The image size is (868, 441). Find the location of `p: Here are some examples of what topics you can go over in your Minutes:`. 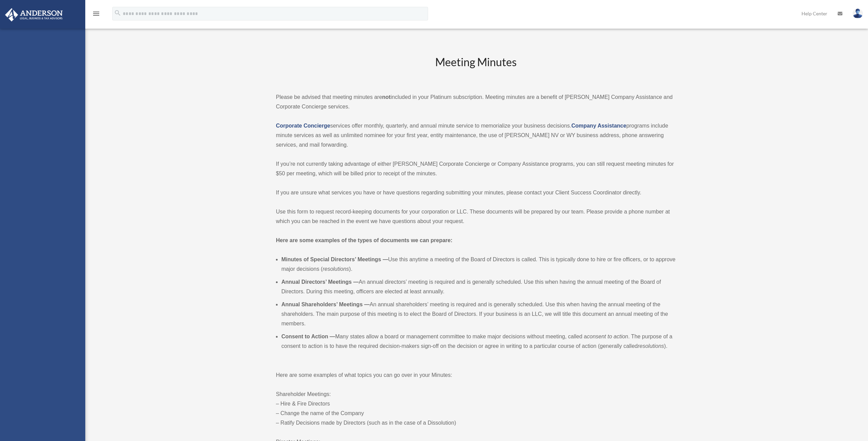

p: Here are some examples of what topics you can go over in your Minutes: is located at coordinates (476, 375).